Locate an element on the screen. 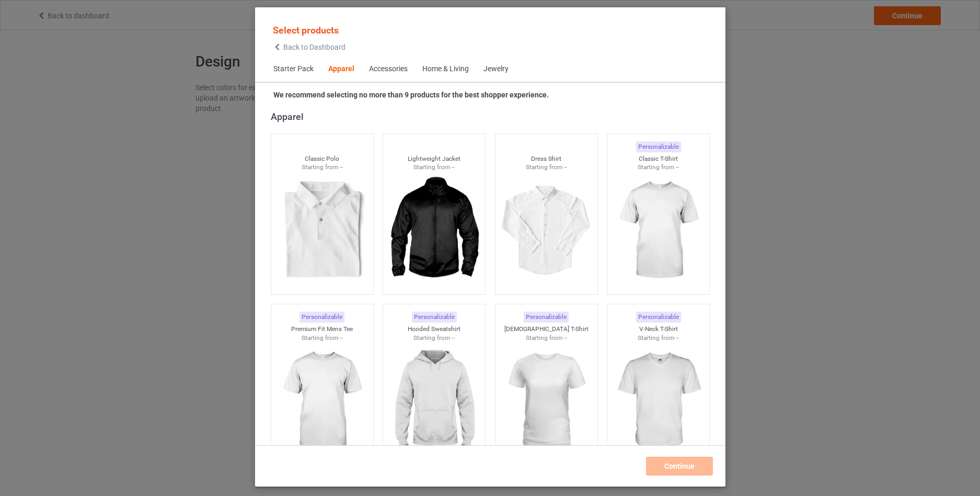  strong: We recommend selecting no more than 9 products for the best shopper experience. is located at coordinates (411, 95).